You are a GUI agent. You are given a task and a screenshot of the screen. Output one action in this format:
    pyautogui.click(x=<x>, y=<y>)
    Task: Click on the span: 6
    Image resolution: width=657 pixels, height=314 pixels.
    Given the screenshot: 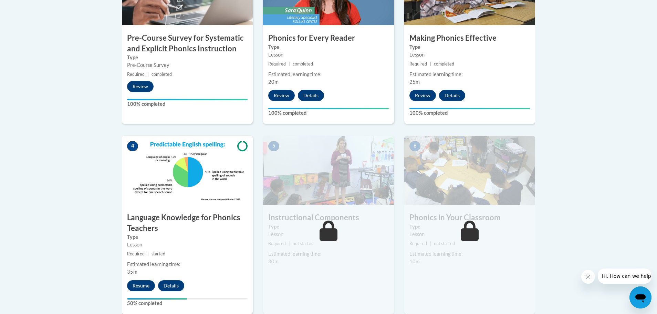 What is the action you would take?
    pyautogui.click(x=415, y=146)
    